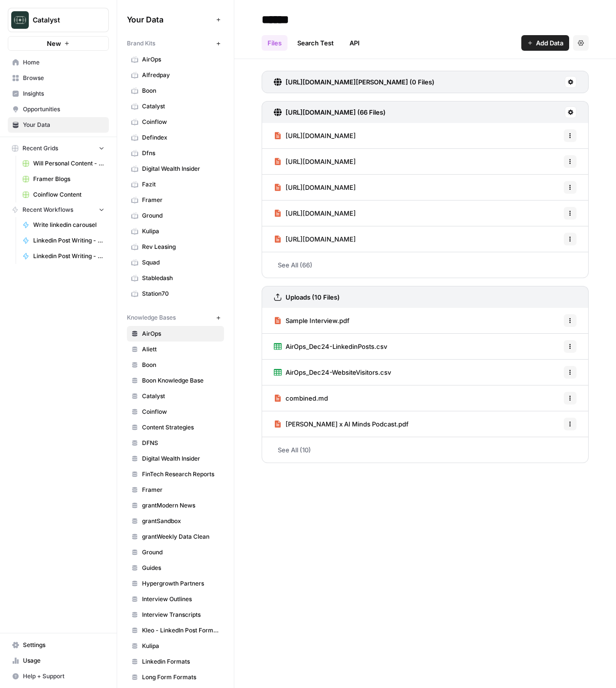  Describe the element at coordinates (69, 195) in the screenshot. I see `span: Coinflow Content` at that location.